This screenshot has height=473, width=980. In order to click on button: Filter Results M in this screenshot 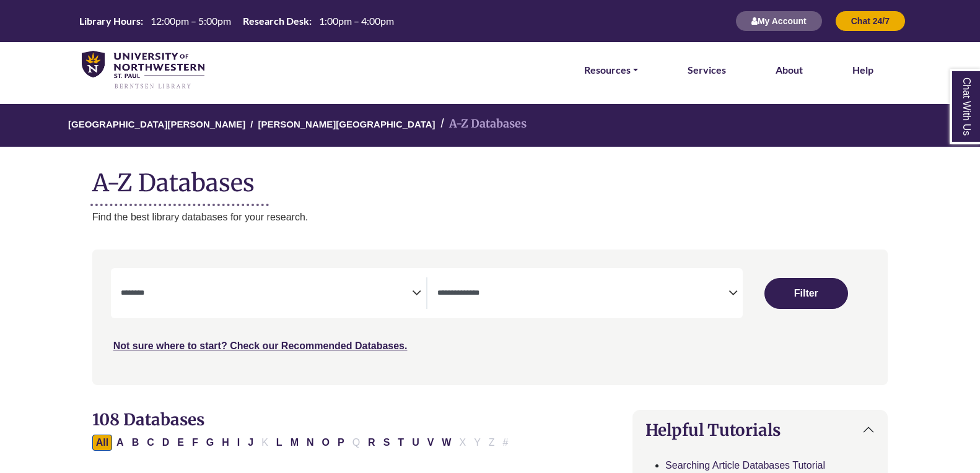, I will do `click(294, 443)`.